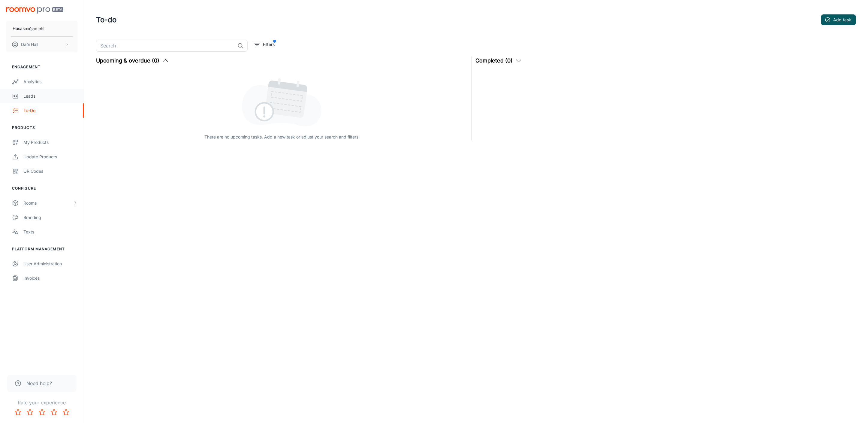  Describe the element at coordinates (42, 44) in the screenshot. I see `button: Daði Hall` at that location.